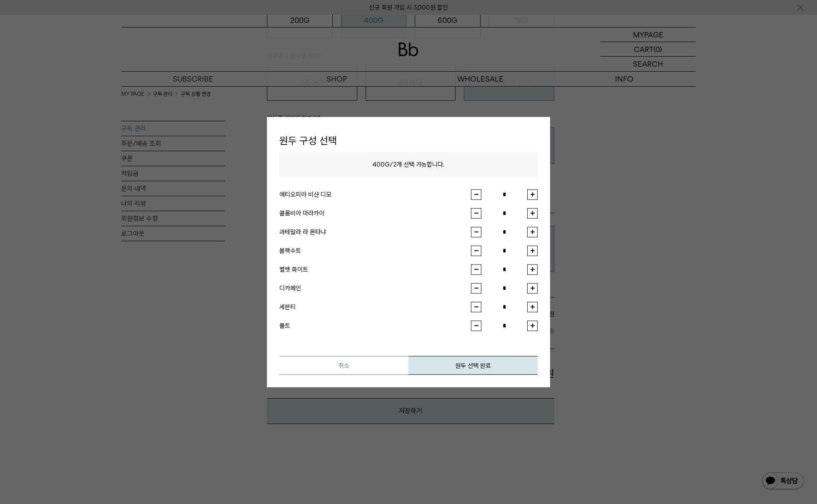 This screenshot has height=504, width=817. I want to click on span: 2, so click(395, 164).